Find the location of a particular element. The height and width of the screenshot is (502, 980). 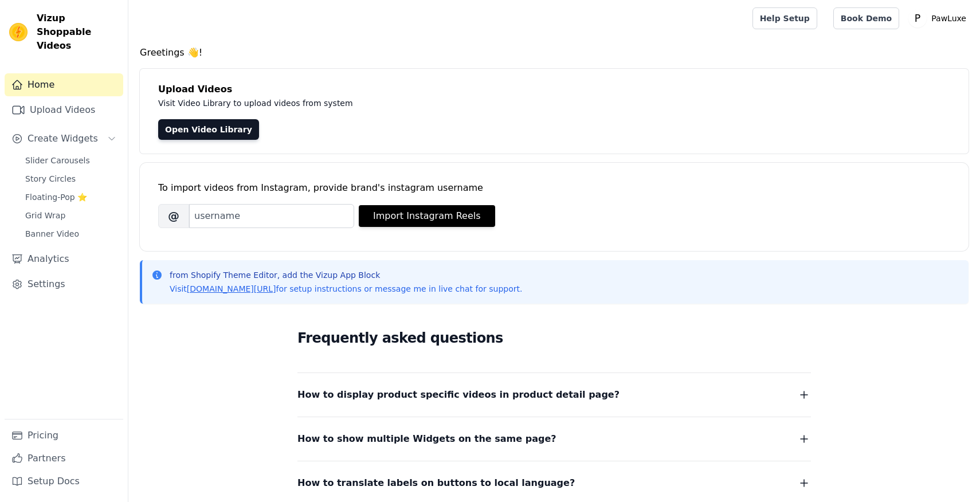

div: To import videos from Instagram, provide brand's instagram username is located at coordinates (554, 188).